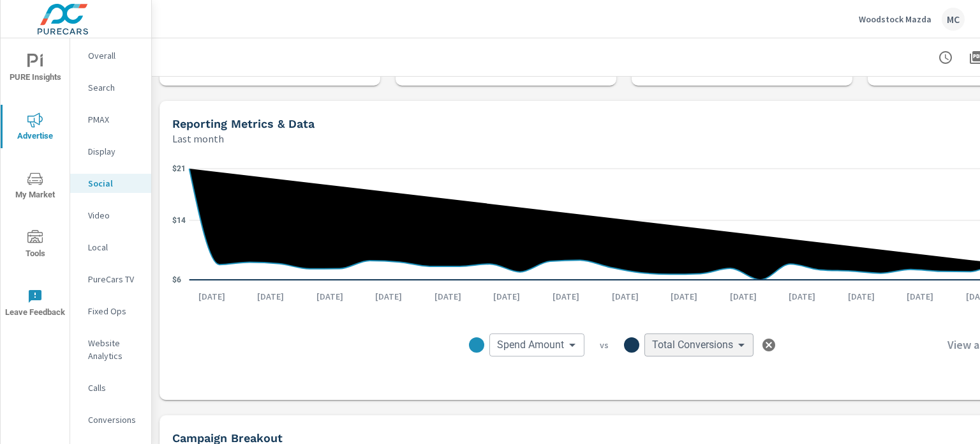 The height and width of the screenshot is (444, 980). I want to click on div: Fixed Ops, so click(110, 311).